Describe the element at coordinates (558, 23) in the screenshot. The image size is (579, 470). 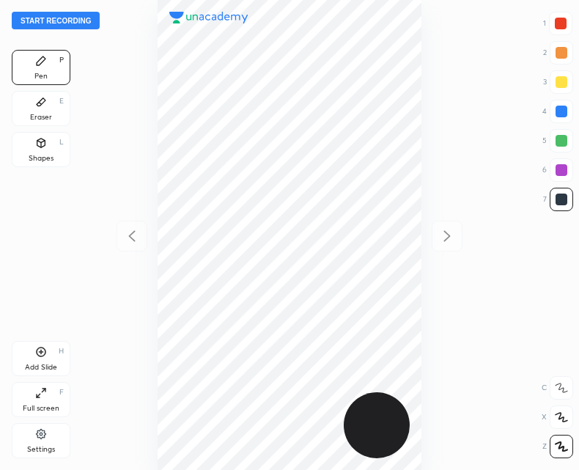
I see `div: 1` at that location.